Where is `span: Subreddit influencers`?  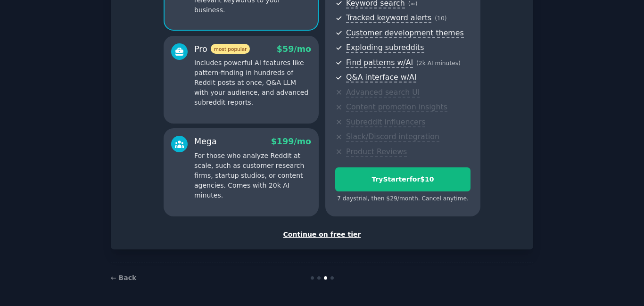 span: Subreddit influencers is located at coordinates (386, 122).